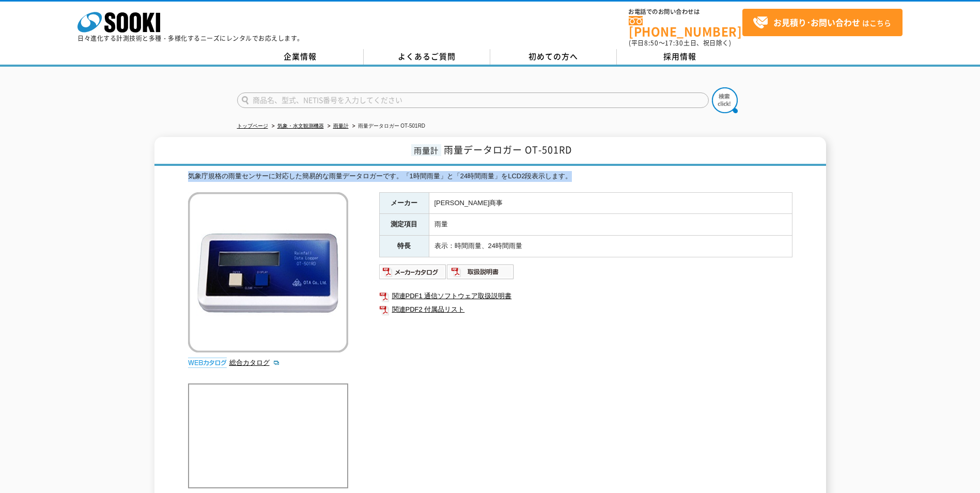 This screenshot has width=980, height=493. Describe the element at coordinates (651, 43) in the screenshot. I see `span: 8:50` at that location.